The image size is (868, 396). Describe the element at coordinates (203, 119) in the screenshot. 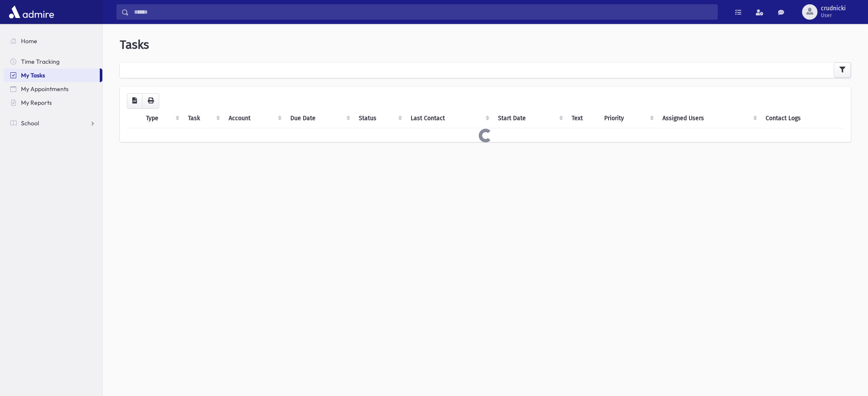

I see `th: Task` at that location.